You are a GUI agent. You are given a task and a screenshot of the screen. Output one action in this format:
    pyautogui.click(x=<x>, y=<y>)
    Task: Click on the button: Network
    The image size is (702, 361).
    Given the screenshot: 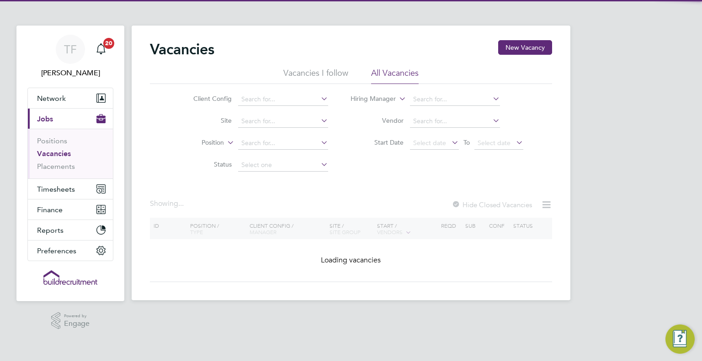 What is the action you would take?
    pyautogui.click(x=70, y=98)
    